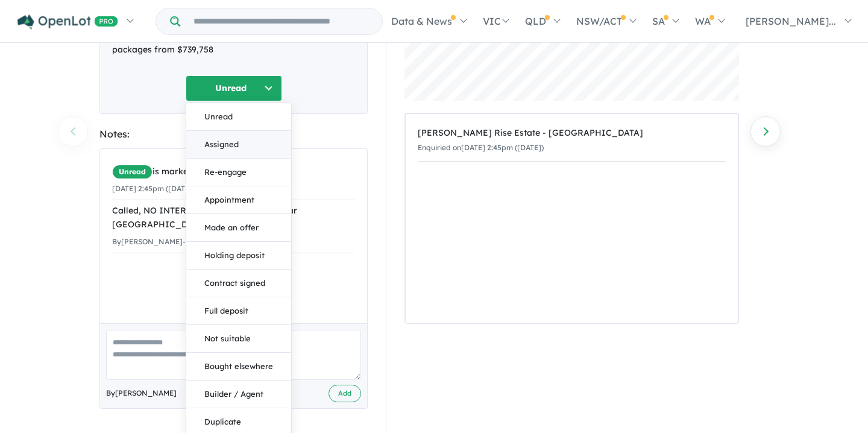 The width and height of the screenshot is (868, 433). What do you see at coordinates (281, 21) in the screenshot?
I see `input: Try estate name, suburb, builder or developer` at bounding box center [281, 21].